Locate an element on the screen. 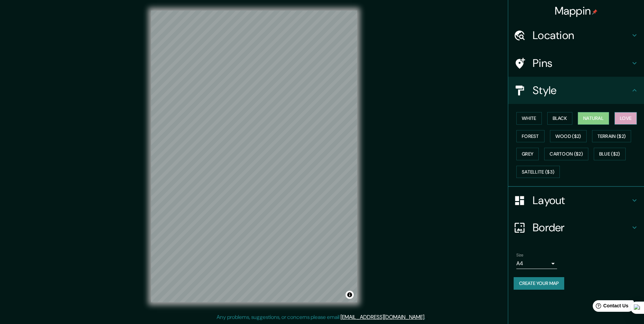 This screenshot has height=324, width=644. h4: Border is located at coordinates (582, 227).